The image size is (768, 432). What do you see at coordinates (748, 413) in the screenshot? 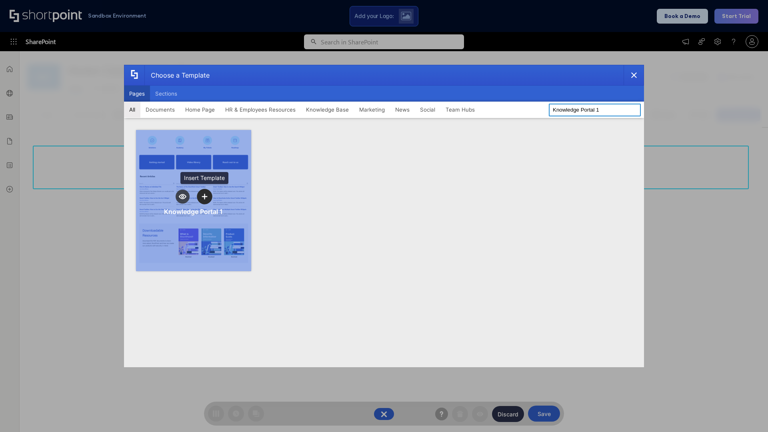
I see `div: Chat Widget` at bounding box center [748, 413].